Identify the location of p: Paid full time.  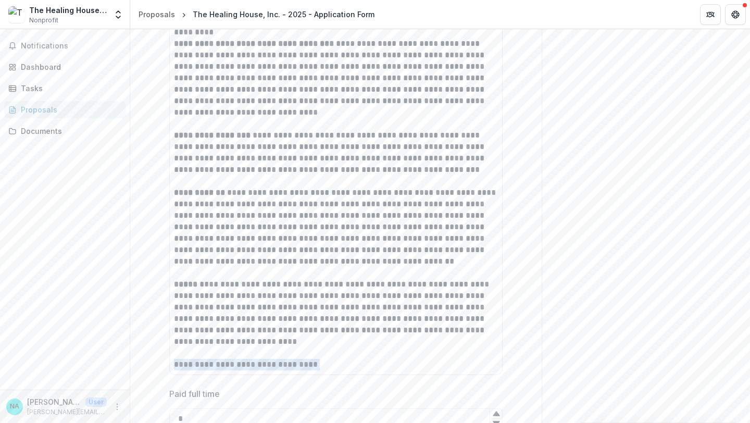
(194, 394).